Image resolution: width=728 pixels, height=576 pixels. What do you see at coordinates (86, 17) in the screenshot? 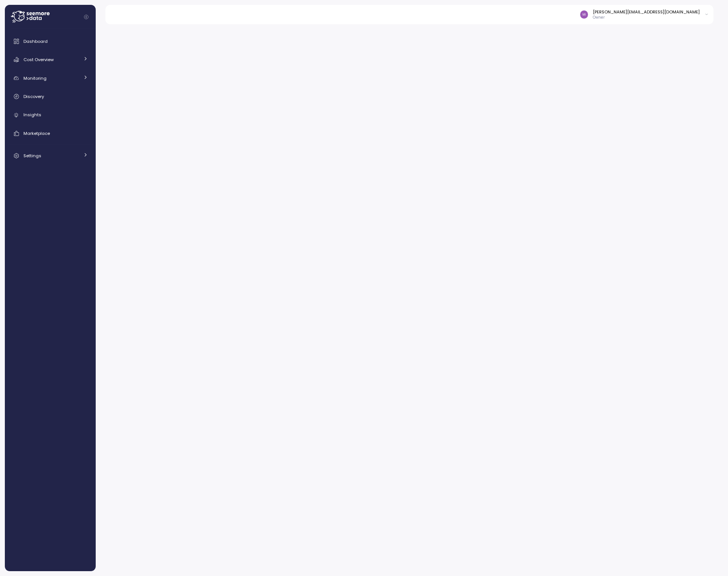
I see `button: Collapse navigation` at bounding box center [86, 17].